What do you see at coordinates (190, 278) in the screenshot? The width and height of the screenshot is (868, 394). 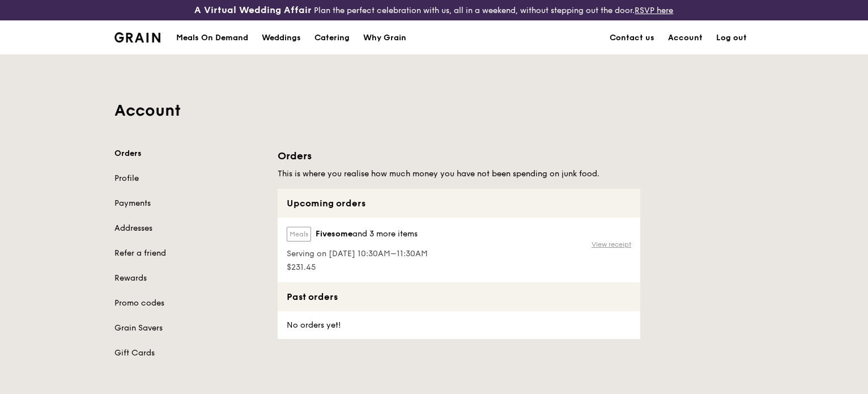 I see `a: Rewards` at bounding box center [190, 278].